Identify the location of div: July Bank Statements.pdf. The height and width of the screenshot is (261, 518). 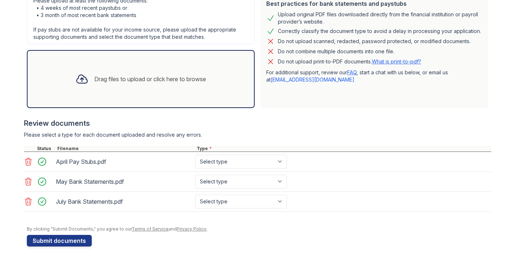
(124, 202).